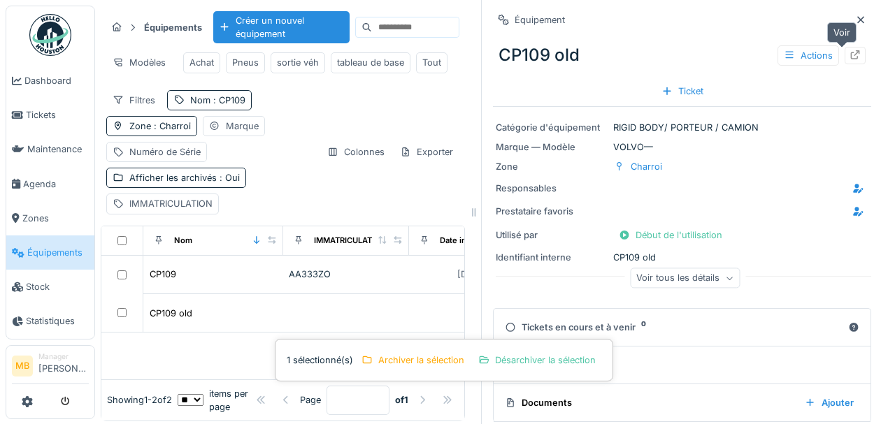 The image size is (888, 424). What do you see at coordinates (56, 184) in the screenshot?
I see `span: Agenda` at bounding box center [56, 184].